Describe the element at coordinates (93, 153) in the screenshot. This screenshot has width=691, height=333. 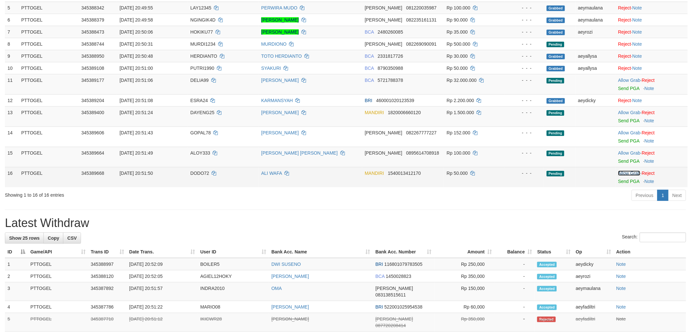
I see `span: 345389664` at that location.